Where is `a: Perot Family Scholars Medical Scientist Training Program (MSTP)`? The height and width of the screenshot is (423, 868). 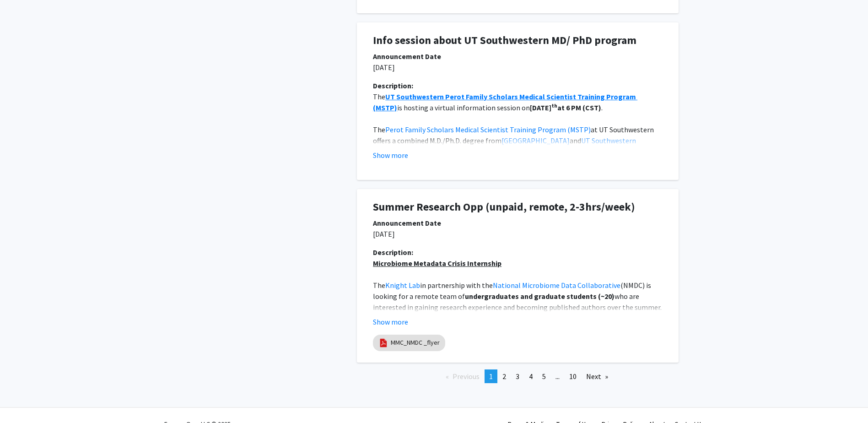 a: Perot Family Scholars Medical Scientist Training Program (MSTP) is located at coordinates (488, 130).